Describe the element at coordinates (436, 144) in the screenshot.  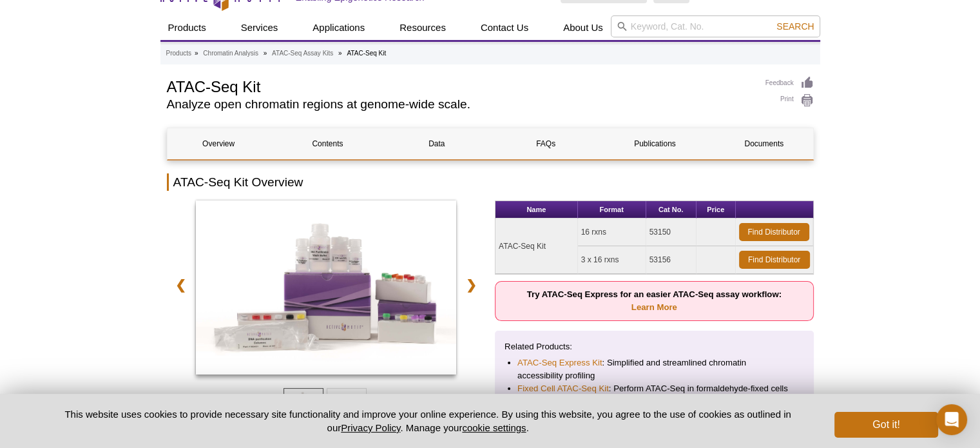
I see `a: Data` at that location.